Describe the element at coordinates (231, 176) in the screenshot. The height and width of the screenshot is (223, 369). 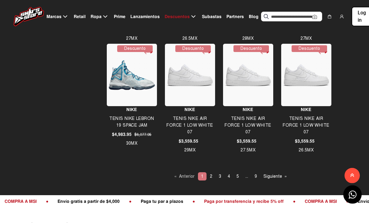
I see `ul: Pagination` at that location.